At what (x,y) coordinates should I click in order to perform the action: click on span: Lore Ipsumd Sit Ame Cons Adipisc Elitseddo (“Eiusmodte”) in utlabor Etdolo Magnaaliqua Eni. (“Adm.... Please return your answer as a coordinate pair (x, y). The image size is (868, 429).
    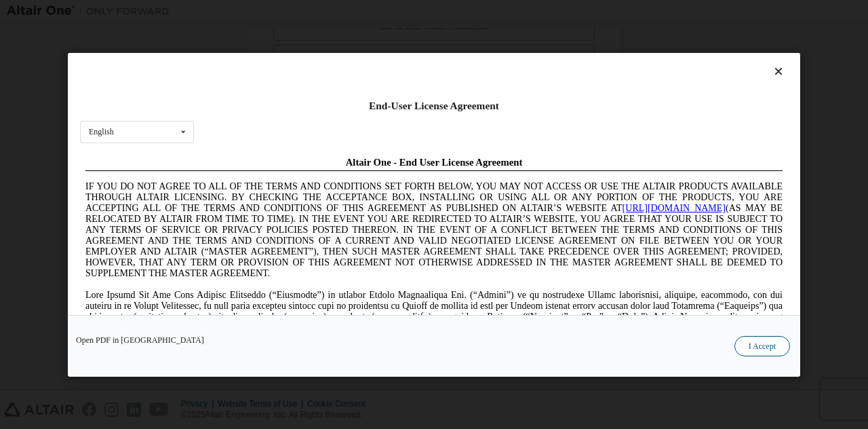
    Looking at the image, I should click on (354, 187).